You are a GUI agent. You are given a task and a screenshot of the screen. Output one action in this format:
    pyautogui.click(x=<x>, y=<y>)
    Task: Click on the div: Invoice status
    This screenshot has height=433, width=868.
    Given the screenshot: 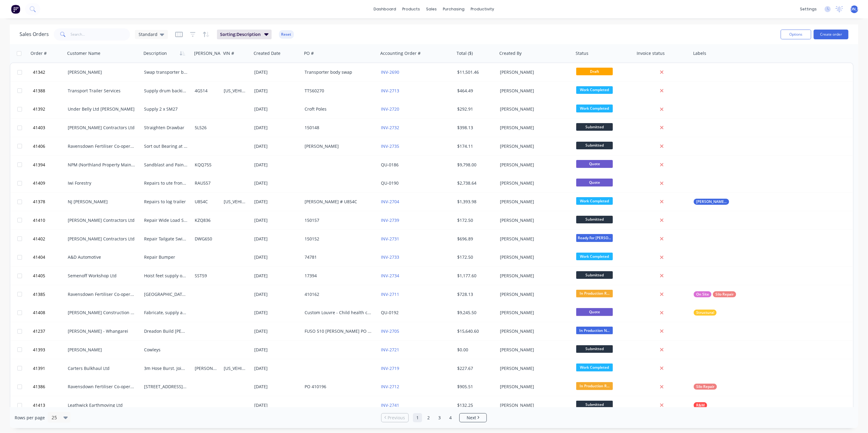 What is the action you would take?
    pyautogui.click(x=650, y=53)
    